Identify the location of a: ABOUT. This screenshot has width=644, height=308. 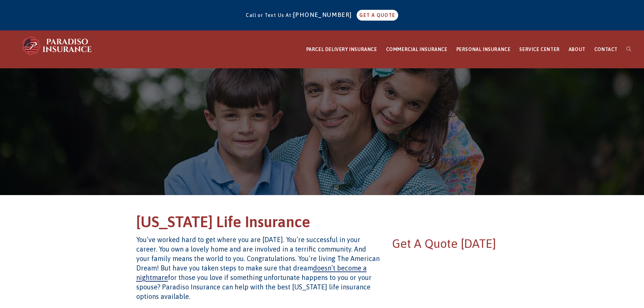
(577, 50).